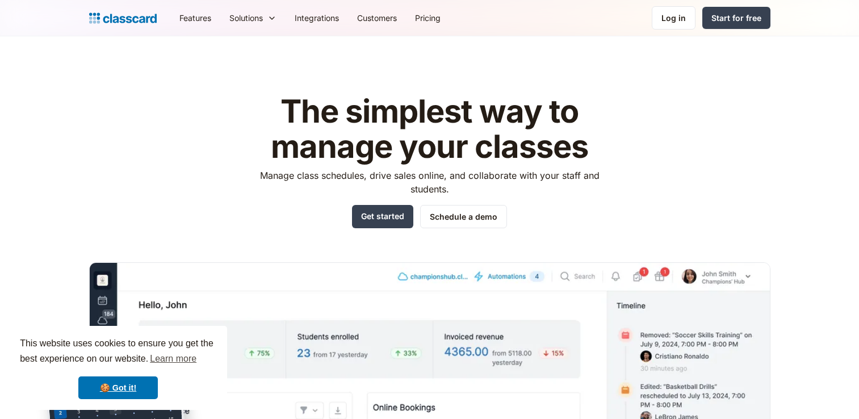 This screenshot has height=419, width=859. I want to click on a: Customers, so click(377, 18).